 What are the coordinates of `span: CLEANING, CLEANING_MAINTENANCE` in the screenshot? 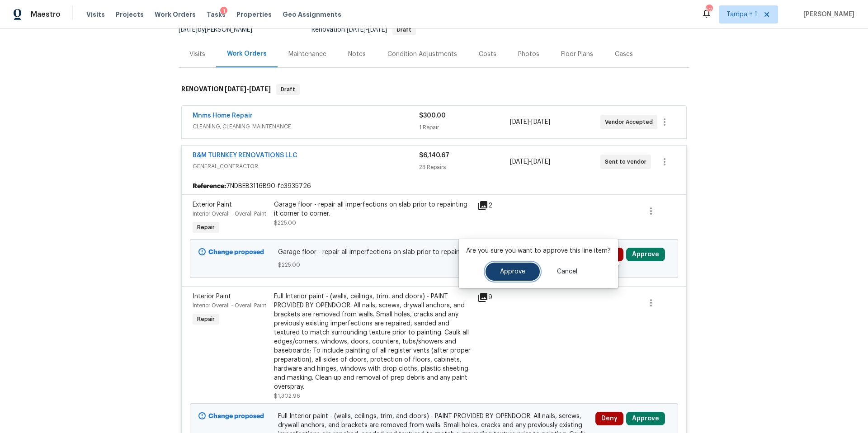 It's located at (305, 127).